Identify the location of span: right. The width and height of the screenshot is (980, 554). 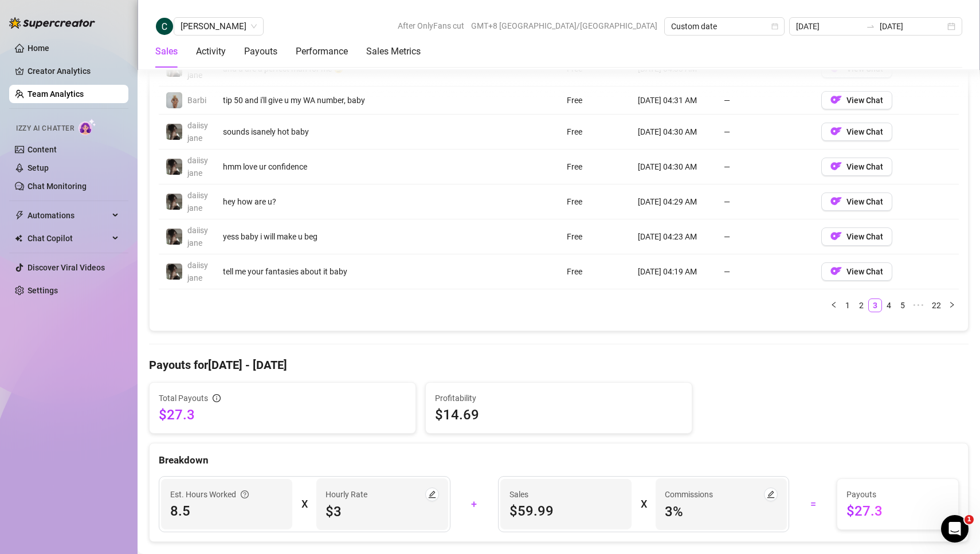
(951, 305).